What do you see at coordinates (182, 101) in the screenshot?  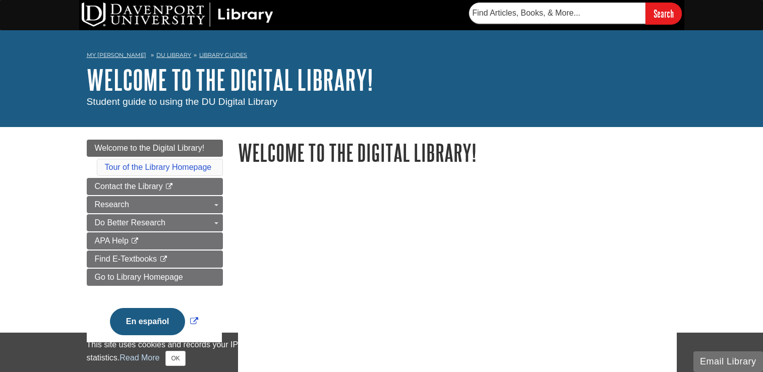 I see `span: Student guide to using the DU Digital Library` at bounding box center [182, 101].